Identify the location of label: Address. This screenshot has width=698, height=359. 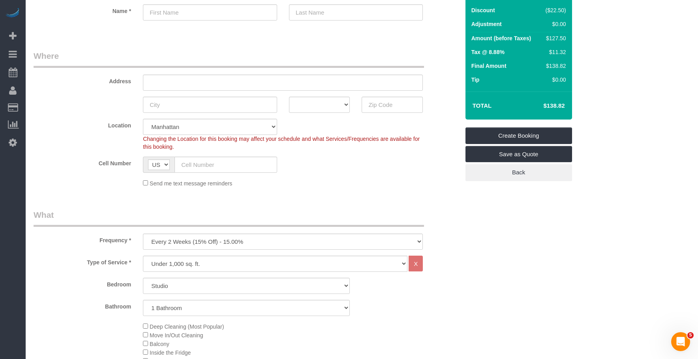
(82, 80).